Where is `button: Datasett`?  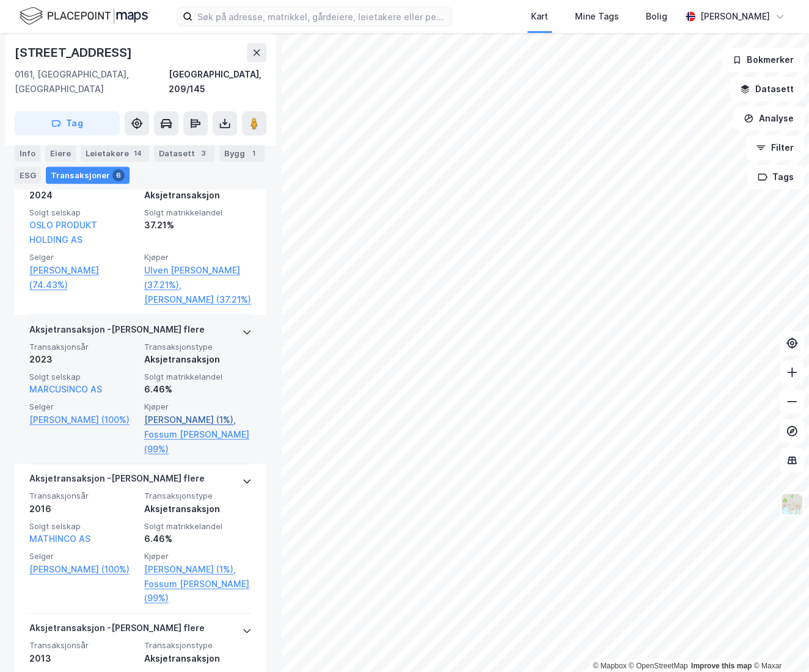 button: Datasett is located at coordinates (767, 89).